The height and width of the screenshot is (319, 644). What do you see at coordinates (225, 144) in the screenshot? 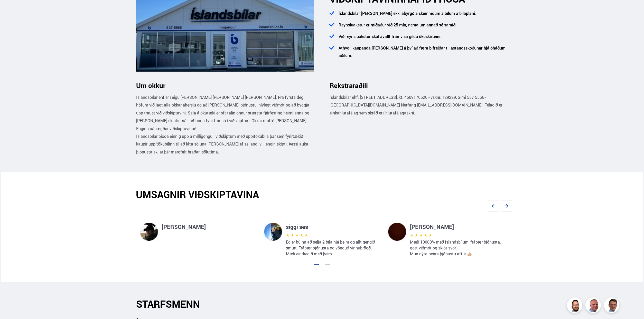
I see `p: Íslandsbílar bjóða einnig upp á milligöngu í viðskiptum með uppítökubíla þar sem fyrirtækið kaupi...` at bounding box center [225, 144].